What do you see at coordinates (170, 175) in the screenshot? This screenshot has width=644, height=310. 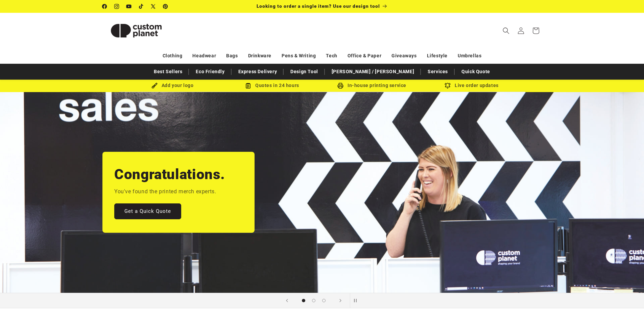 I see `h2: Congratulations.` at bounding box center [170, 175].